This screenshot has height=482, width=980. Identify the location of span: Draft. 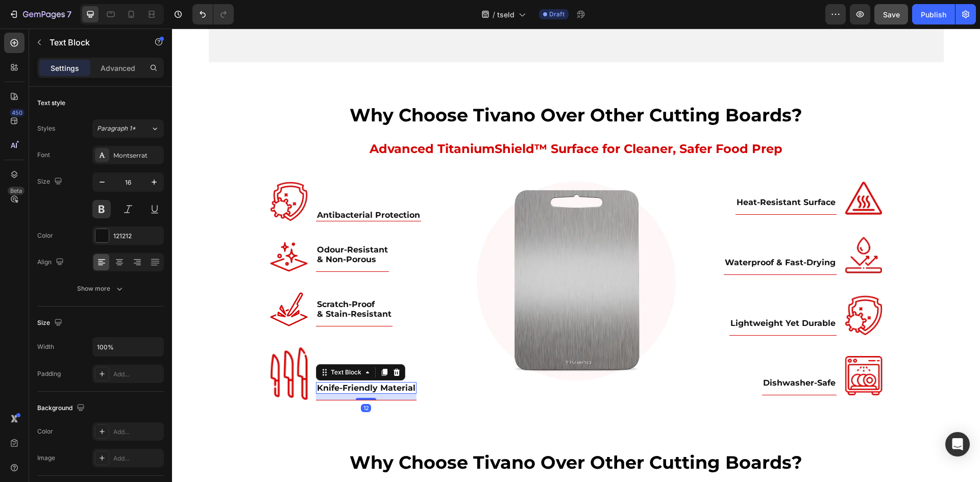
(557, 14).